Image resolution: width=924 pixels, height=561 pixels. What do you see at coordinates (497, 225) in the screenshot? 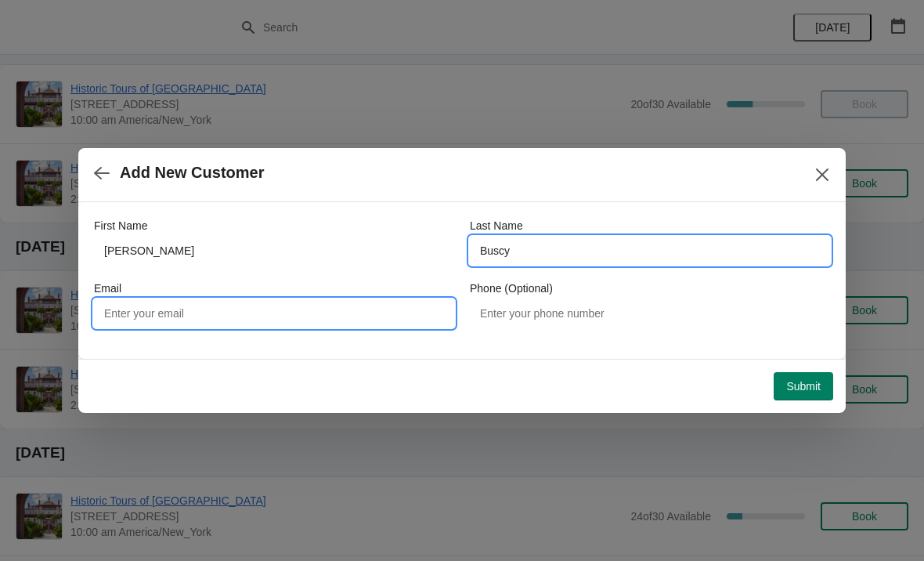
I see `label: Last Name` at bounding box center [497, 225].